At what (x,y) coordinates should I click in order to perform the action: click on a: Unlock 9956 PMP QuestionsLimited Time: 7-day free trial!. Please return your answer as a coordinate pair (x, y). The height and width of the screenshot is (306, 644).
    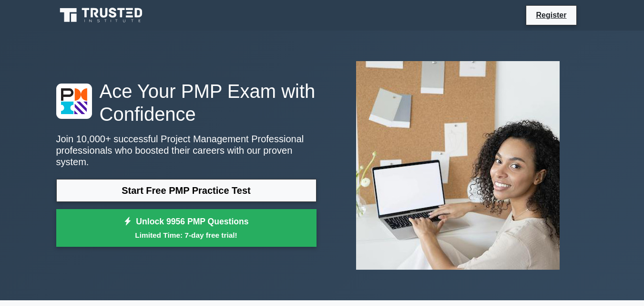
    Looking at the image, I should click on (186, 228).